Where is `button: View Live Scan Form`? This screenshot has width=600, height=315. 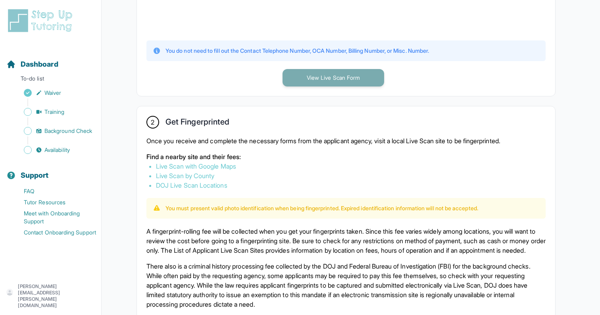
button: View Live Scan Form is located at coordinates (333, 78).